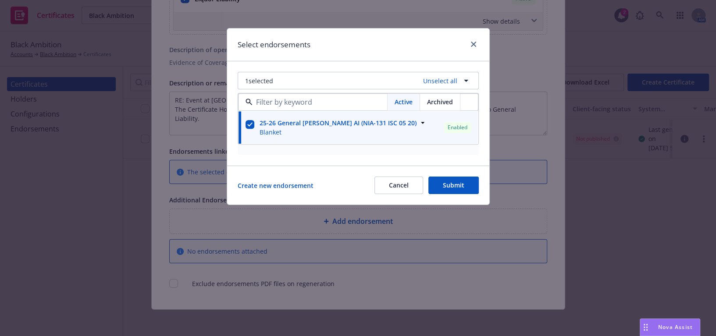 The image size is (716, 336). Describe the element at coordinates (275, 186) in the screenshot. I see `a: Create new endorsement` at that location.